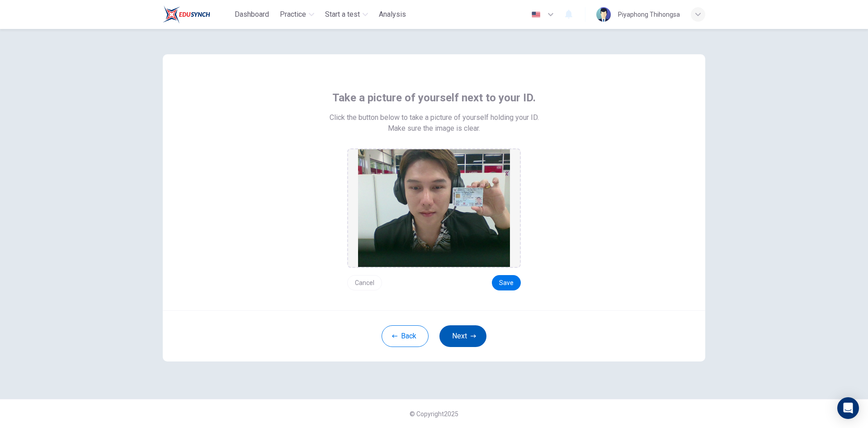 The width and height of the screenshot is (868, 428). Describe the element at coordinates (506, 283) in the screenshot. I see `button: Save` at that location.